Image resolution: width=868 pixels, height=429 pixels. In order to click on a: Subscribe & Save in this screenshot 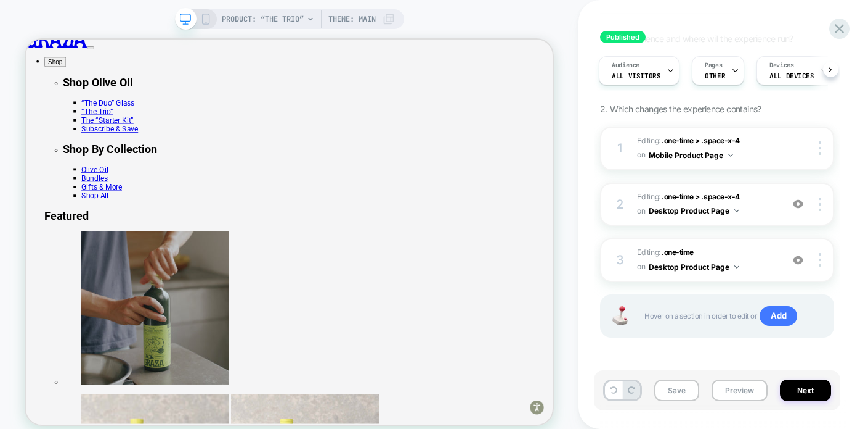, I will do `click(111, 119)`.